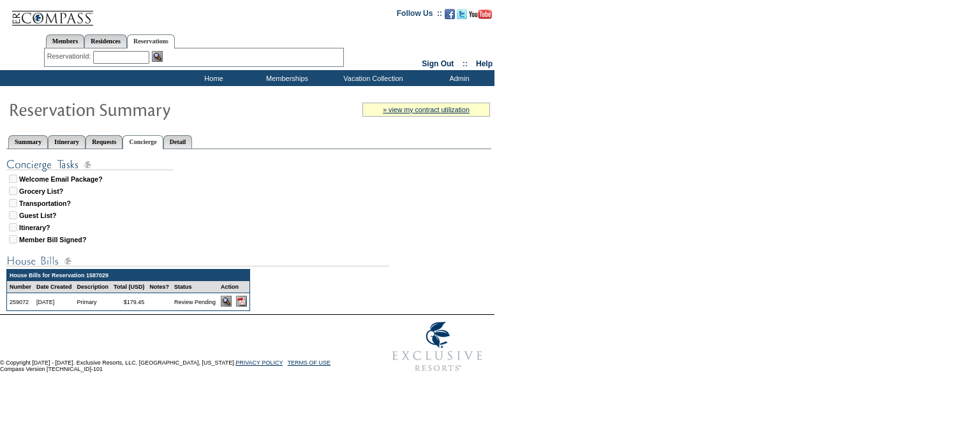 This screenshot has height=443, width=980. Describe the element at coordinates (285, 78) in the screenshot. I see `td: Memberships` at that location.